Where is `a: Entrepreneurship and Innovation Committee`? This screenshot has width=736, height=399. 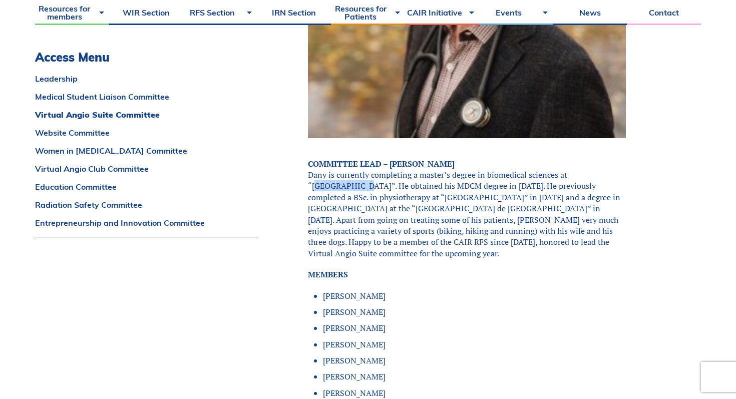 a: Entrepreneurship and Innovation Committee is located at coordinates (146, 223).